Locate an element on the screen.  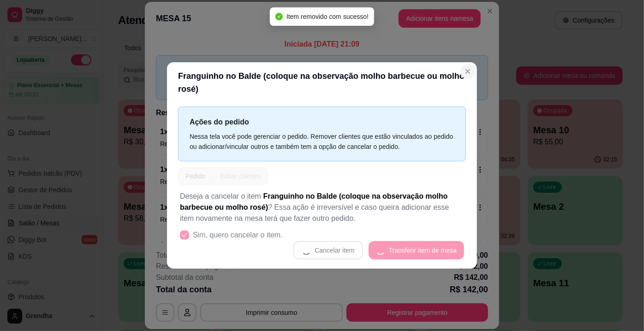
header: Franguinho no Balde (coloque na observação molho barbecue ou molho rosé) is located at coordinates (322, 83).